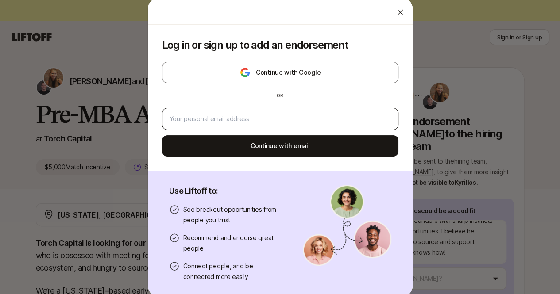 This screenshot has width=560, height=294. What do you see at coordinates (347, 226) in the screenshot?
I see `img: signup-banner` at bounding box center [347, 226].